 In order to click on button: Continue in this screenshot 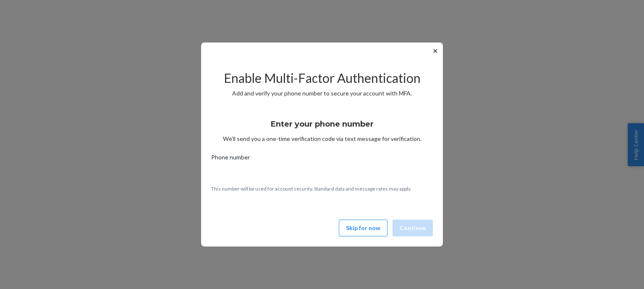, I will do `click(412, 228)`.